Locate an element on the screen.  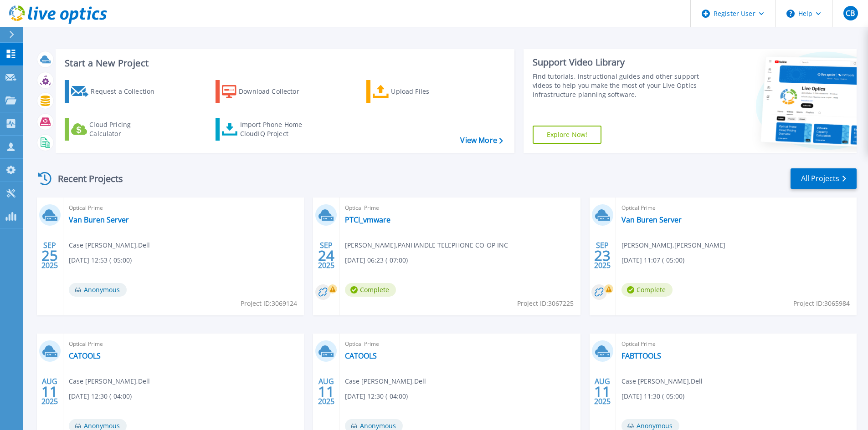
div: Request a Collection is located at coordinates (127, 92).